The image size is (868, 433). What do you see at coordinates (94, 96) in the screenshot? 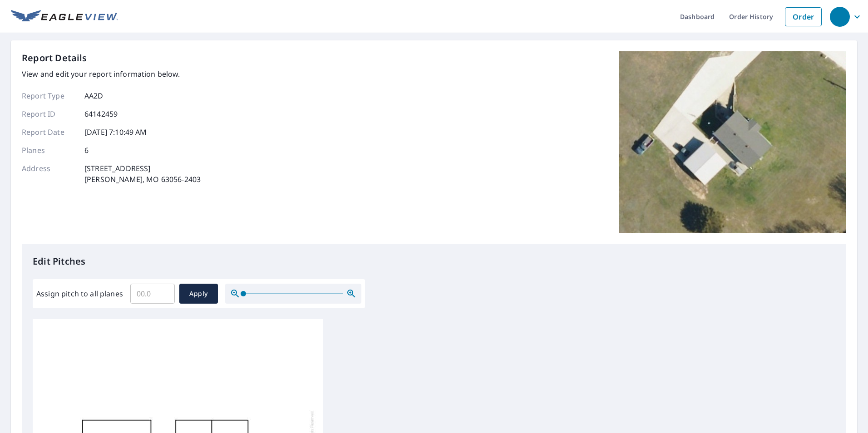
I see `p: AA2D` at bounding box center [94, 96].